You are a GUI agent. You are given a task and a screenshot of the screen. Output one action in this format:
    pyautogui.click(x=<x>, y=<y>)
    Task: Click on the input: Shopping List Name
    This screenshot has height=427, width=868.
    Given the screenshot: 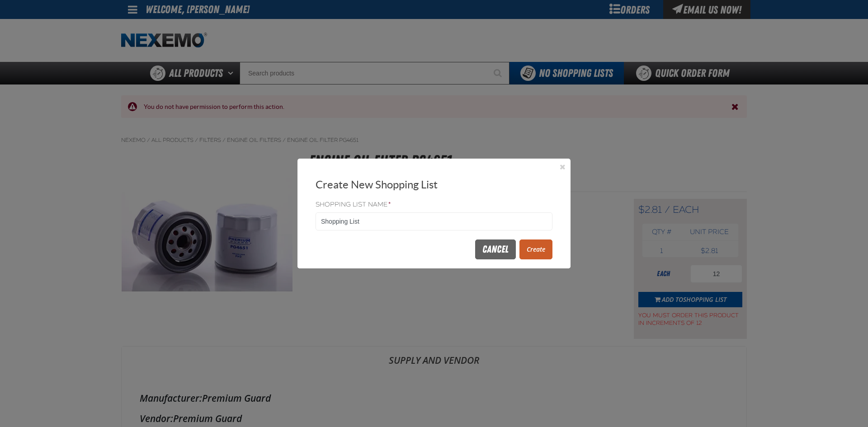 What is the action you would take?
    pyautogui.click(x=434, y=221)
    